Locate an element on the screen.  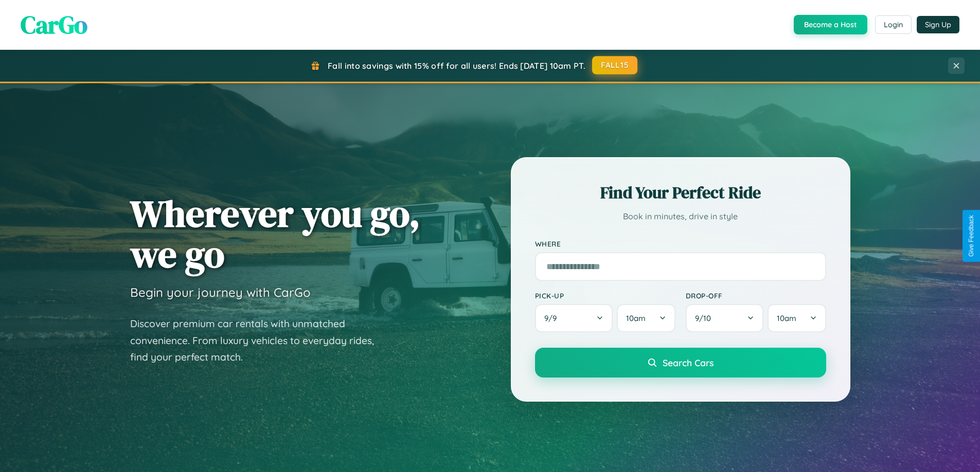
button: 9/9 is located at coordinates (574, 318).